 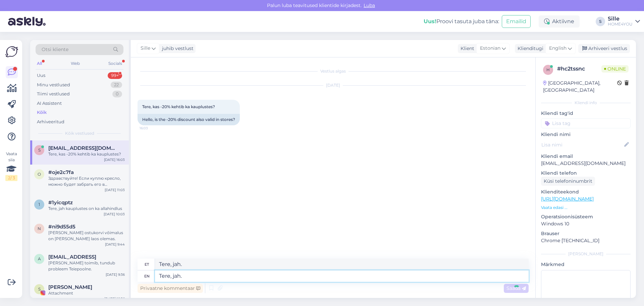 What do you see at coordinates (145, 49) in the screenshot?
I see `span: Sille` at bounding box center [145, 49].